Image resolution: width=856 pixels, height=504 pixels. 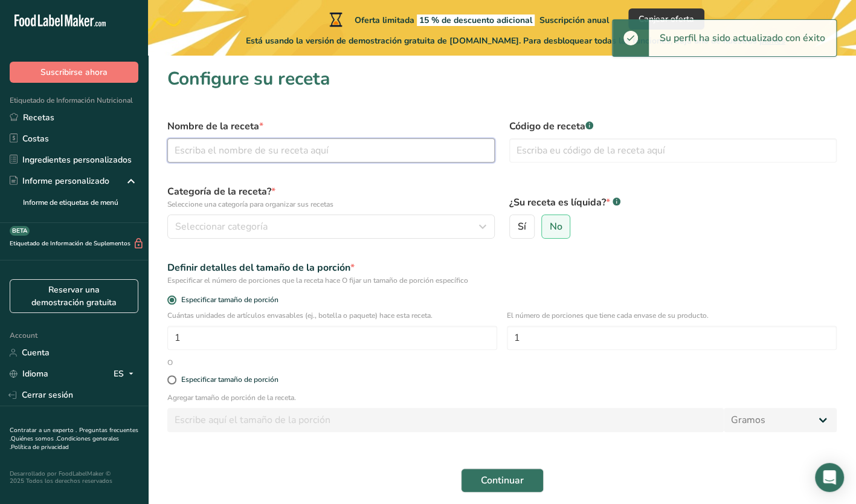 I want to click on h1: Configure su receta, so click(x=502, y=79).